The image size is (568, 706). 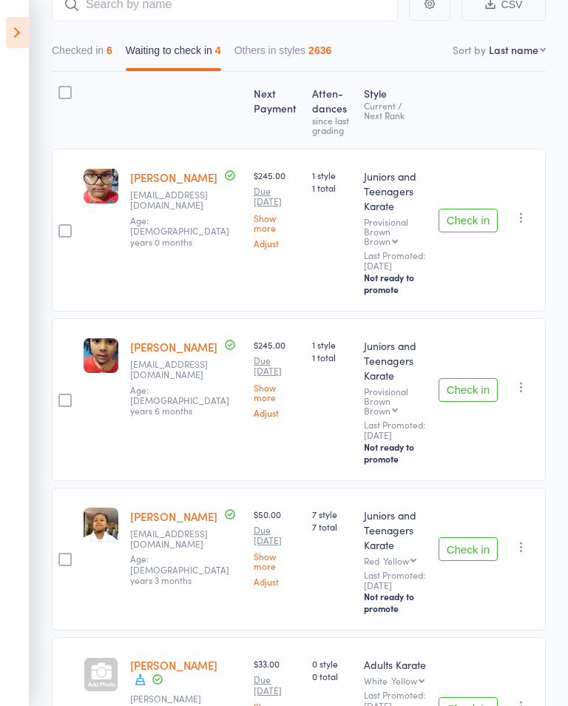 I want to click on div: Next Payment, so click(x=277, y=110).